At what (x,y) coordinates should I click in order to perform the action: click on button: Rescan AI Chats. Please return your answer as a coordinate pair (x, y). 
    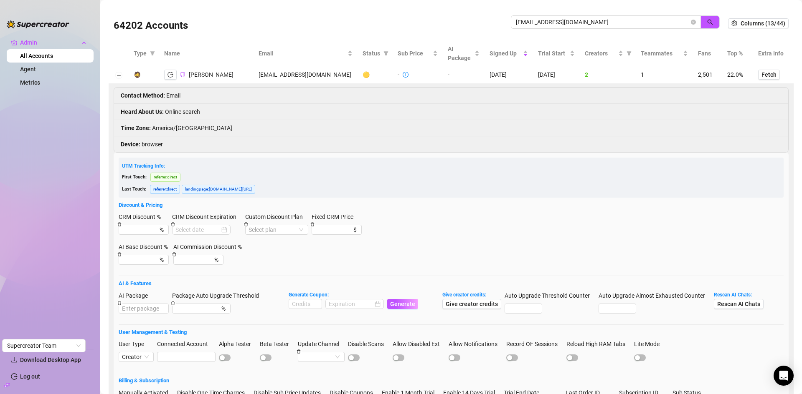
    Looking at the image, I should click on (738, 304).